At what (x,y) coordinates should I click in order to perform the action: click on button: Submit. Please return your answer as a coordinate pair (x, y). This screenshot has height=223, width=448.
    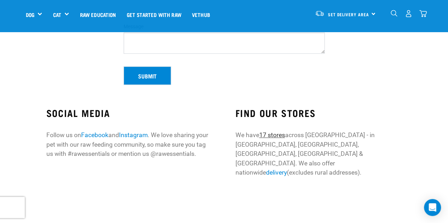
    Looking at the image, I should click on (147, 76).